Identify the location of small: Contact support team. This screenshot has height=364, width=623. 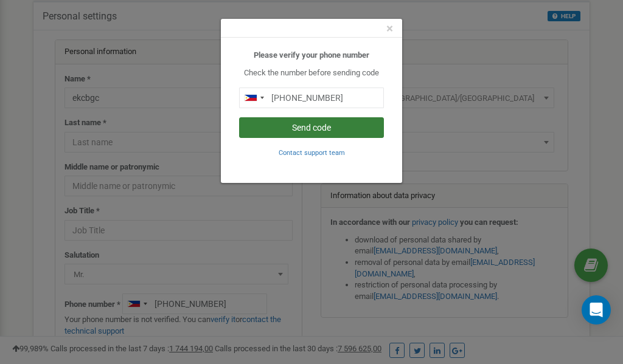
(312, 153).